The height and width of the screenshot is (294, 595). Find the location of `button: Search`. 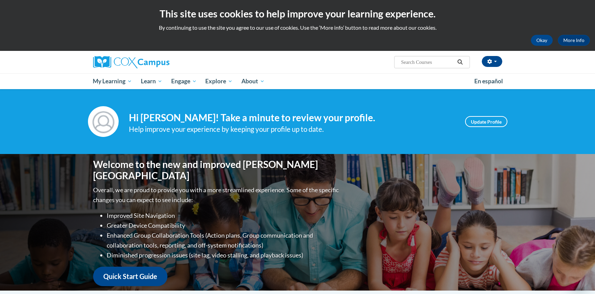

button: Search is located at coordinates (460, 62).